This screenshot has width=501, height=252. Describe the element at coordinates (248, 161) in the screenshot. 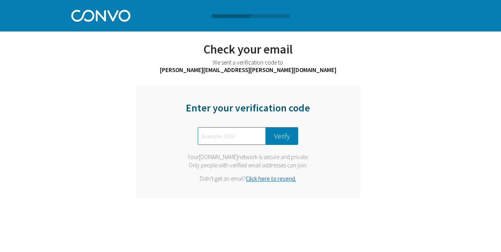

I see `div: Your network is secure and private. Only people with verified email addresses can join.` at that location.